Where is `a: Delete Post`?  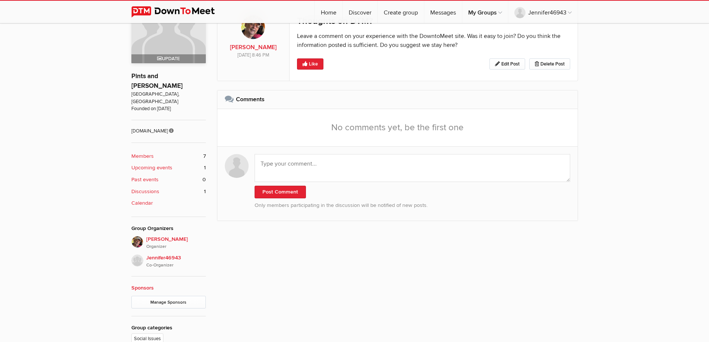 a: Delete Post is located at coordinates (550, 64).